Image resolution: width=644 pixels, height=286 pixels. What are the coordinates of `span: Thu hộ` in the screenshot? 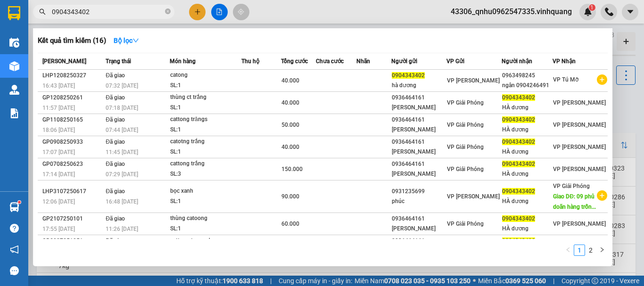 It's located at (250, 61).